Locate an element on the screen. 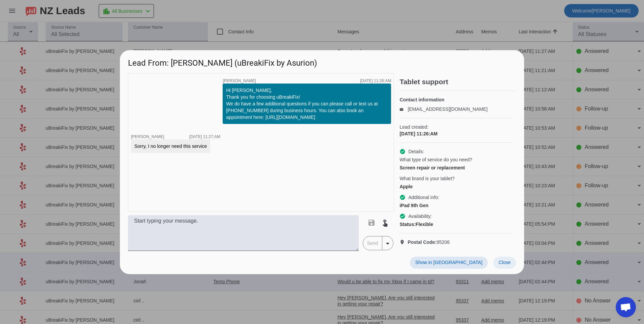 This screenshot has height=324, width=644. h2: Tablet support is located at coordinates (458, 82).